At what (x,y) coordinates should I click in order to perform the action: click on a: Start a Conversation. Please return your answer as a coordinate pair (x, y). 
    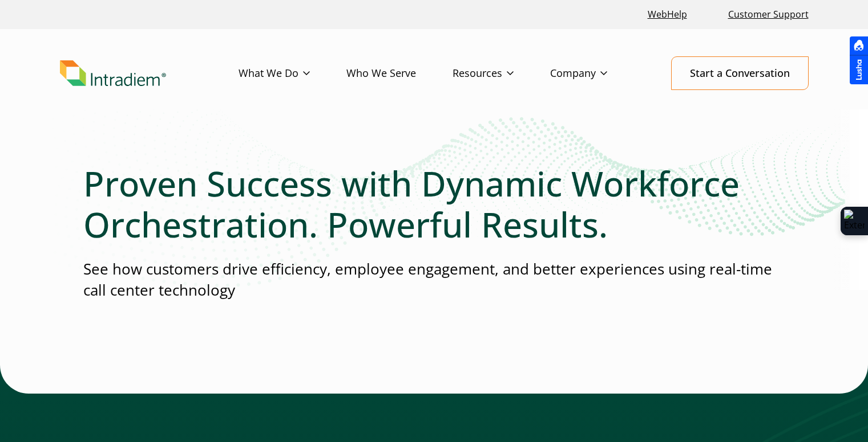
    Looking at the image, I should click on (739, 73).